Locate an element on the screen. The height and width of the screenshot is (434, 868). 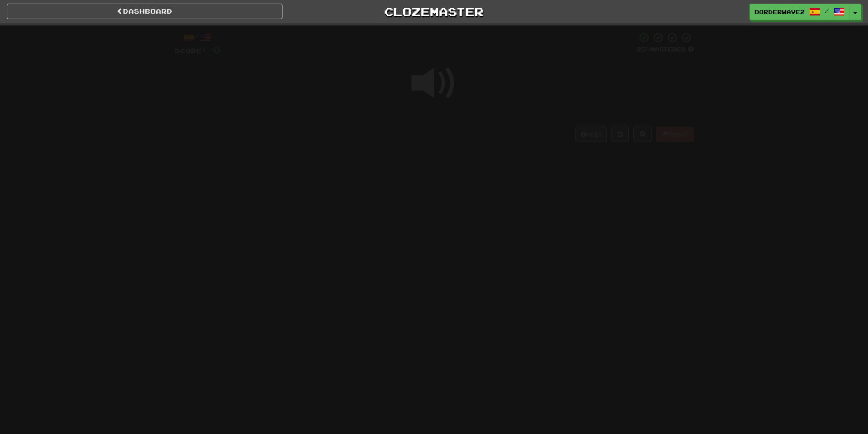
span: Score: is located at coordinates (191, 51).